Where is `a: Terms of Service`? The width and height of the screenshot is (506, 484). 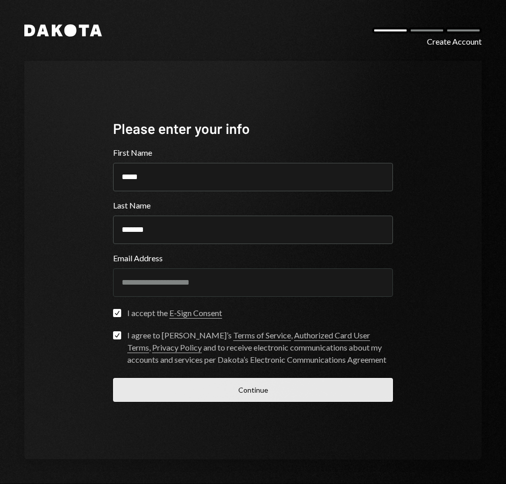 a: Terms of Service is located at coordinates (262, 335).